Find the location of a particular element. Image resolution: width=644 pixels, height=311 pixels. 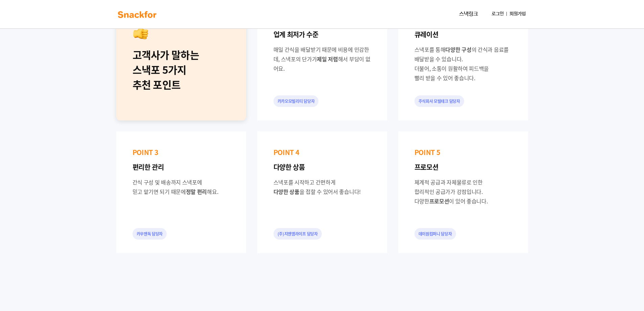

p: 다양한 상품 is located at coordinates (322, 167).